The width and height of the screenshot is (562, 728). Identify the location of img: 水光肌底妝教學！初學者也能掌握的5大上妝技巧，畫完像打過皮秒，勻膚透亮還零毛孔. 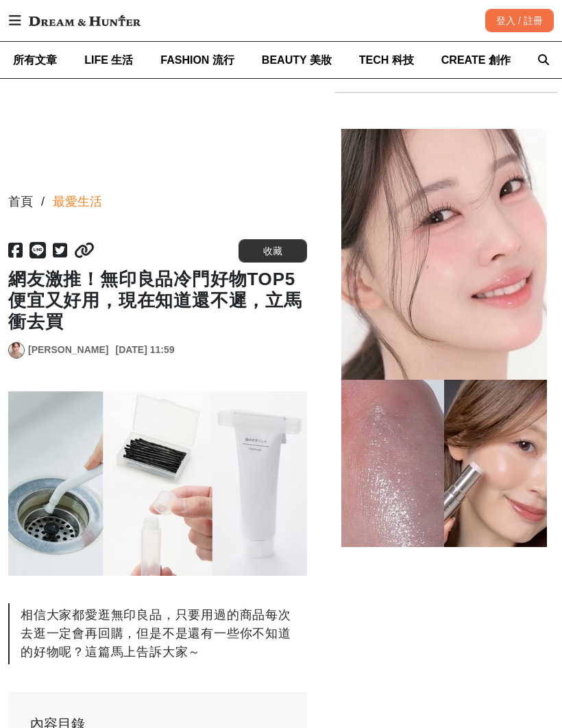
(444, 338).